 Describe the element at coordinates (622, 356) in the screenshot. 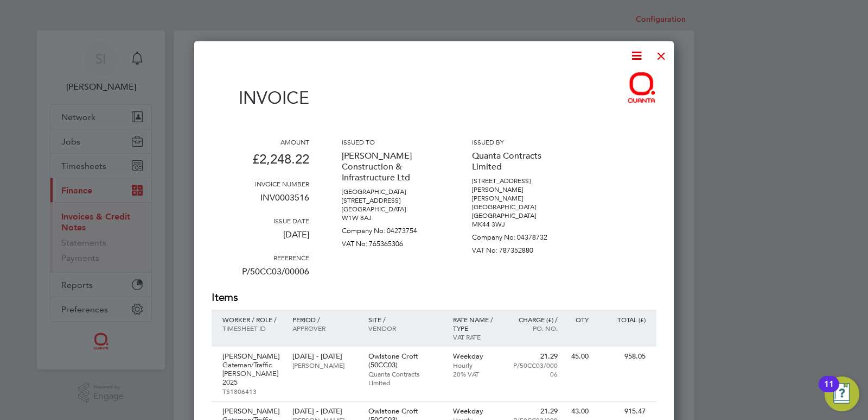

I see `p: 958.05` at that location.